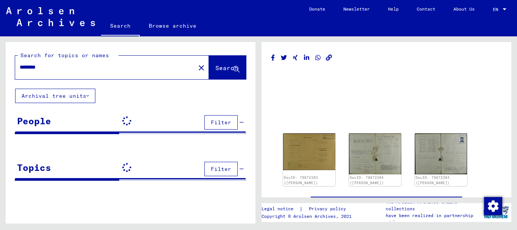  Describe the element at coordinates (50, 17) in the screenshot. I see `img: Arolsen_neg.svg` at that location.